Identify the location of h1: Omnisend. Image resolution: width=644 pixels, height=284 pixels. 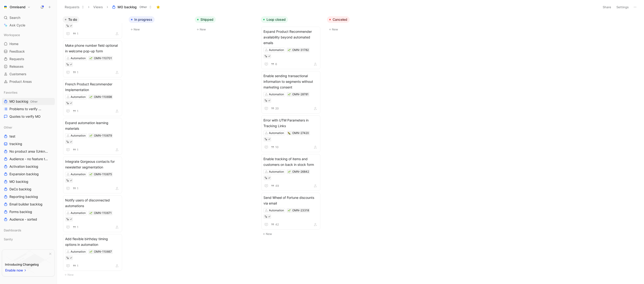
(17, 7).